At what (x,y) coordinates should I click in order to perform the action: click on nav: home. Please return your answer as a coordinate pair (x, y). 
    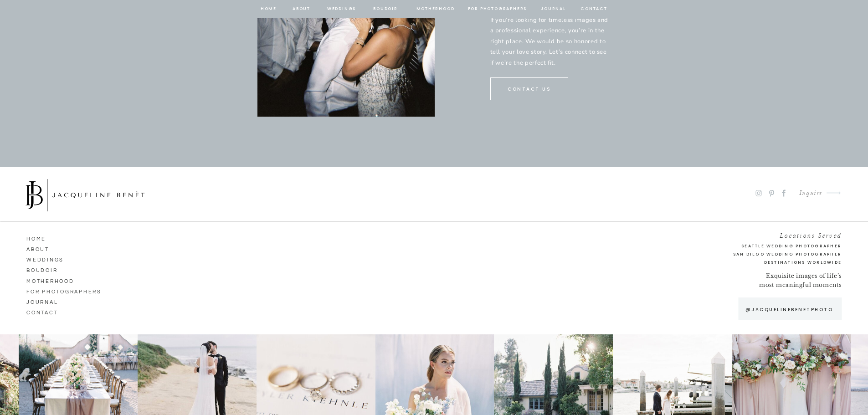
    Looking at the image, I should click on (269, 9).